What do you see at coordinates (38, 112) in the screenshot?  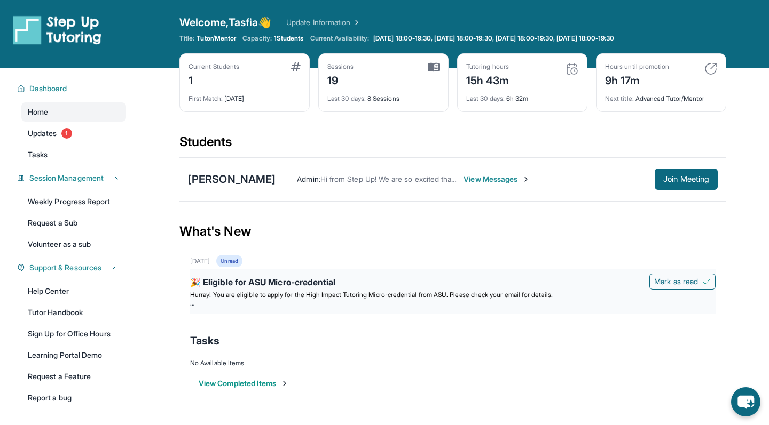 I see `span: Home` at bounding box center [38, 112].